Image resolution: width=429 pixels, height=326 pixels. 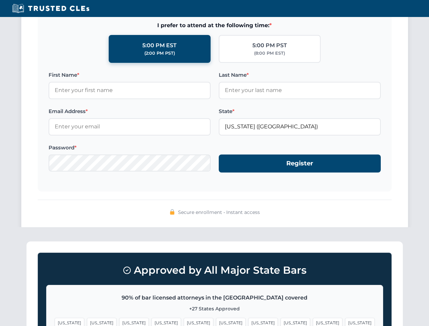 What do you see at coordinates (159, 53) in the screenshot?
I see `div: (2:00 PM PST)` at bounding box center [159, 53].